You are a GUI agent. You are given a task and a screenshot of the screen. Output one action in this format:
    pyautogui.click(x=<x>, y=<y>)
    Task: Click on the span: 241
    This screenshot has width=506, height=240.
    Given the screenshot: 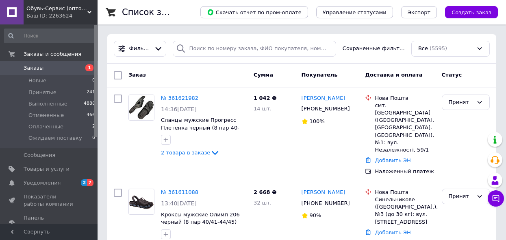 What is the action you would take?
    pyautogui.click(x=91, y=92)
    